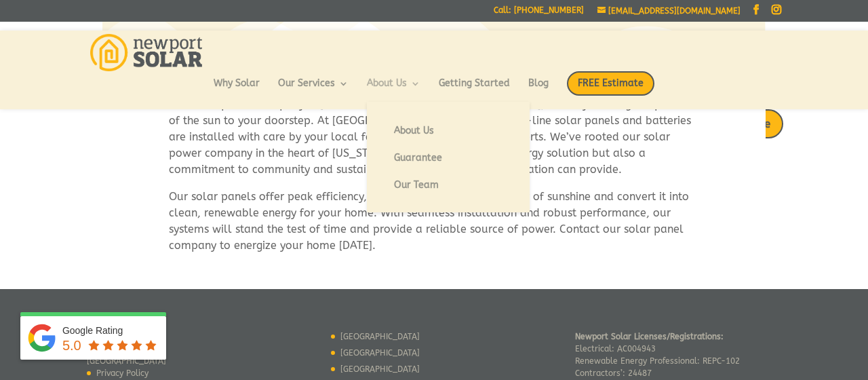 This screenshot has width=868, height=380. Describe the element at coordinates (649, 336) in the screenshot. I see `strong: Newport Solar Licenses/Registrations:` at that location.